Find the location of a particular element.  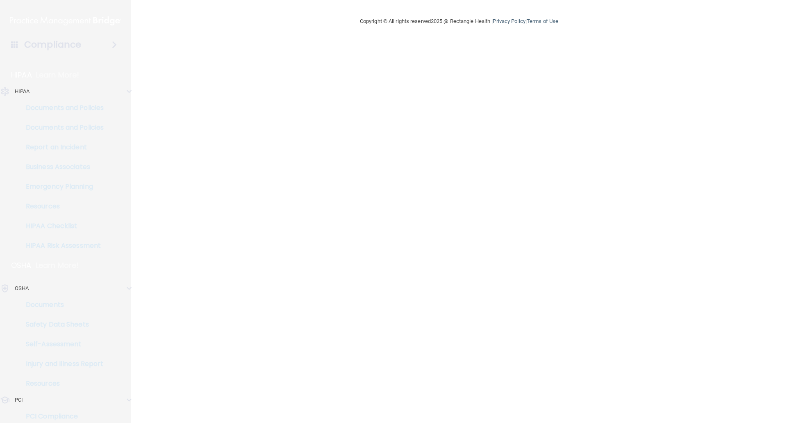

p: HIPAA Checklist is located at coordinates (61, 226).